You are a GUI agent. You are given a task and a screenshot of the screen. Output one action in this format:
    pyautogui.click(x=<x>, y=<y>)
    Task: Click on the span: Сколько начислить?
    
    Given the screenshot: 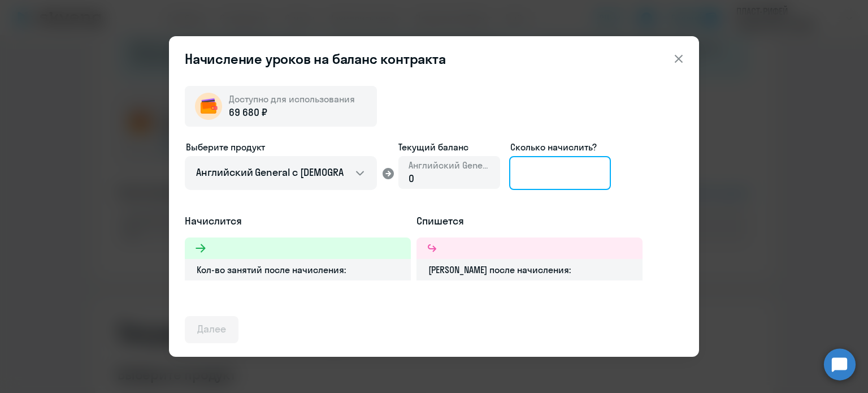 What is the action you would take?
    pyautogui.click(x=553, y=147)
    